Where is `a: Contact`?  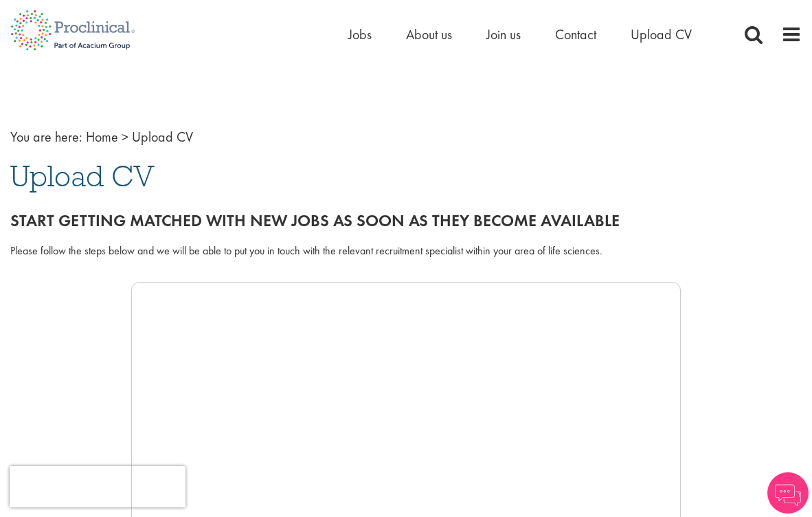
a: Contact is located at coordinates (575, 34).